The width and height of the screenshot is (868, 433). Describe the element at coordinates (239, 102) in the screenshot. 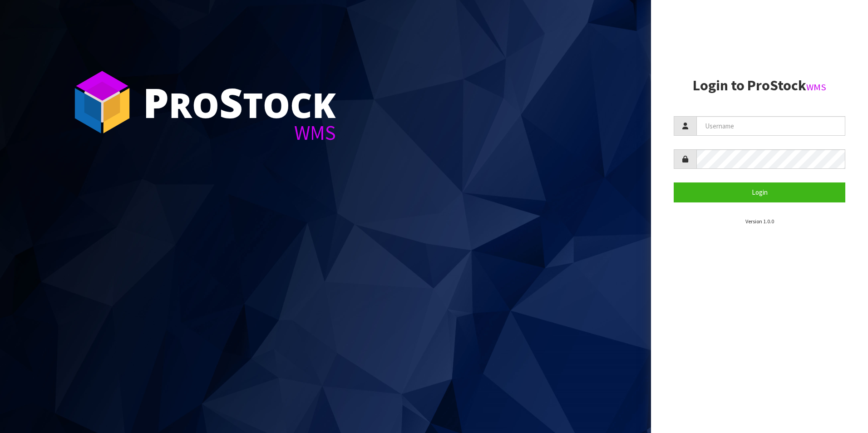

I see `div: ro tock` at that location.